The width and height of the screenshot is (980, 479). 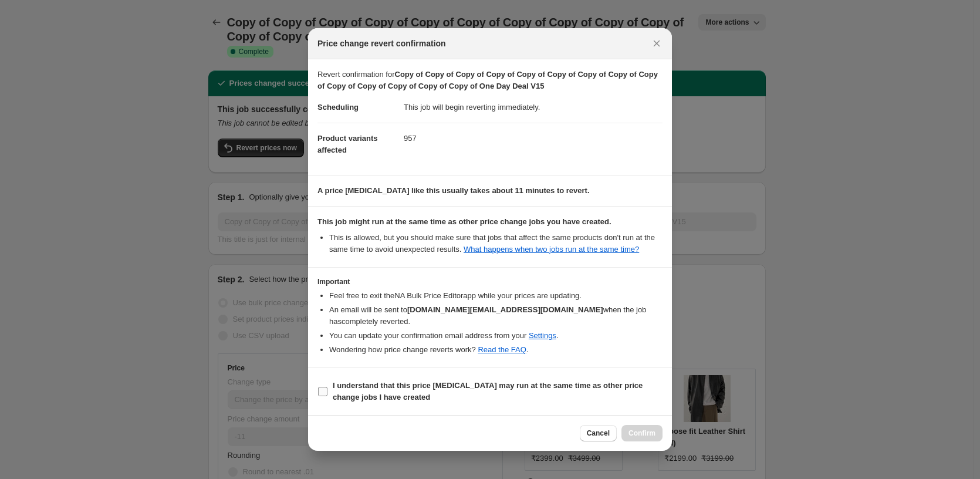 What do you see at coordinates (488, 79) in the screenshot?
I see `b: Copy of Copy of Copy of Copy of Copy of Copy of Copy of Copy of Copy of Copy of Copy of Copy of C...` at bounding box center [488, 79].